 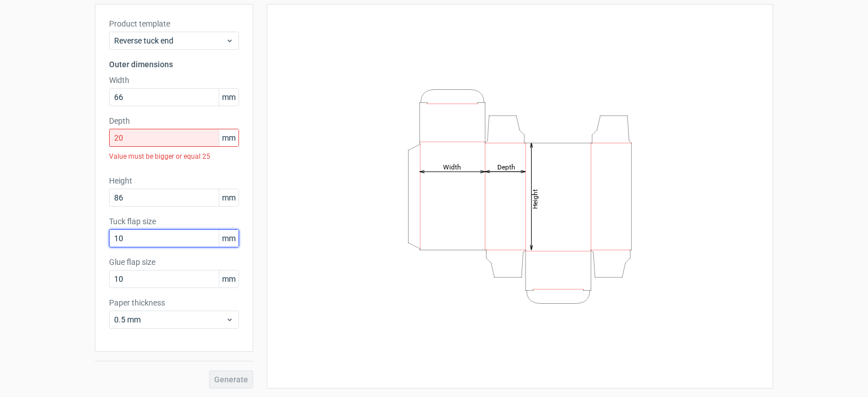 What do you see at coordinates (535, 198) in the screenshot?
I see `tspan: Height` at bounding box center [535, 198].